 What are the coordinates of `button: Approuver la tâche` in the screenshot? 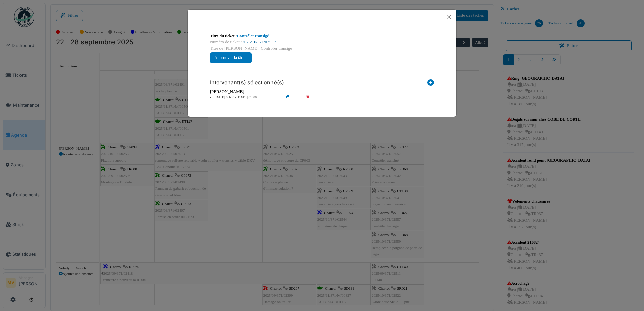 It's located at (231, 58).